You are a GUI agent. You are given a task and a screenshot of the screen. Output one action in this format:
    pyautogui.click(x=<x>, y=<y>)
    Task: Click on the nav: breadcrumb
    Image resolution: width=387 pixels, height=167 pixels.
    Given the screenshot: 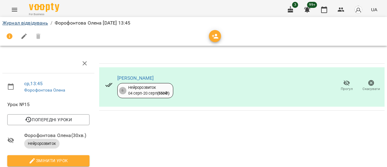 What is the action you would take?
    pyautogui.click(x=194, y=23)
    